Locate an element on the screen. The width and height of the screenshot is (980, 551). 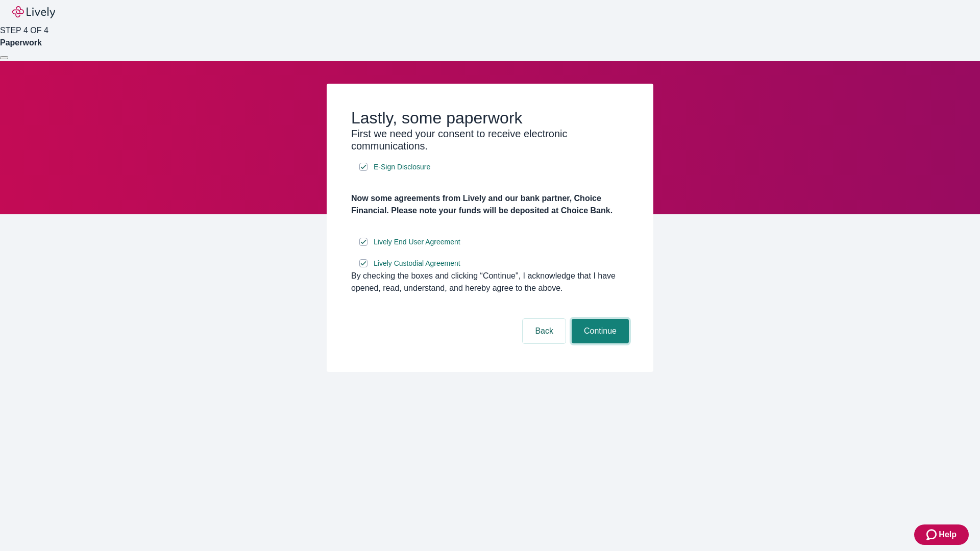
button: Continue is located at coordinates (600, 331).